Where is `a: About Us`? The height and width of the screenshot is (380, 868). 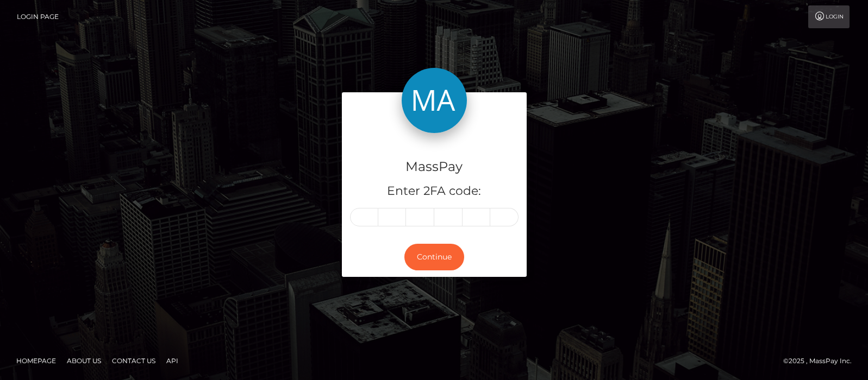
a: About Us is located at coordinates (83, 360).